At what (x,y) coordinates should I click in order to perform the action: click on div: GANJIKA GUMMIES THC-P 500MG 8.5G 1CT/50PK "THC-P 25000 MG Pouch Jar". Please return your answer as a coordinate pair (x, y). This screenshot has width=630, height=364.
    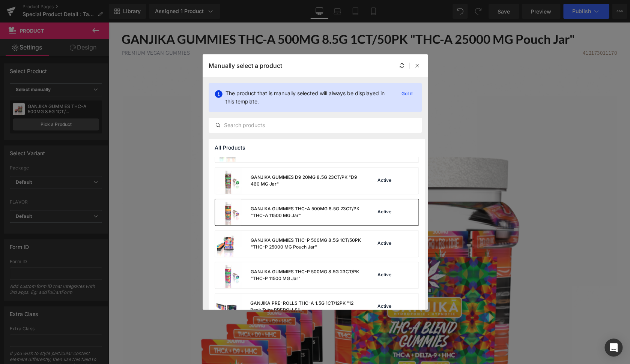
    Looking at the image, I should click on (306, 243).